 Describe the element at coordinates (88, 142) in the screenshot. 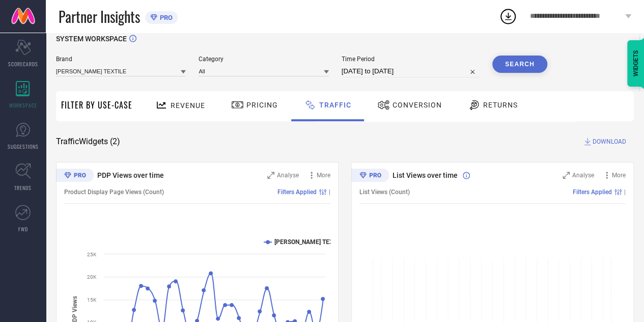

I see `span: Traffic Widgets ( 2 )` at that location.